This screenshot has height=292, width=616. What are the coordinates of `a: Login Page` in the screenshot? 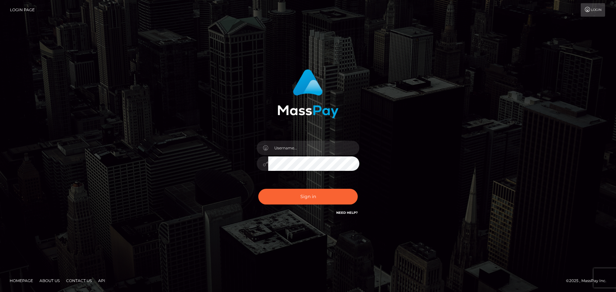 It's located at (22, 10).